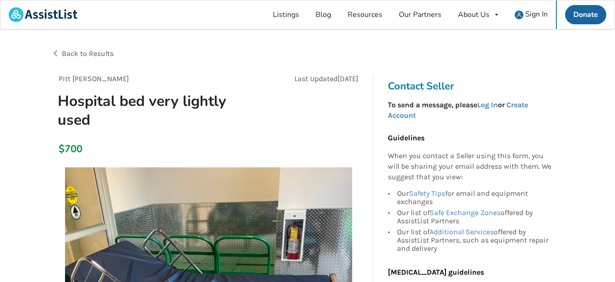 The width and height of the screenshot is (615, 282). Describe the element at coordinates (365, 15) in the screenshot. I see `a: Resources` at that location.